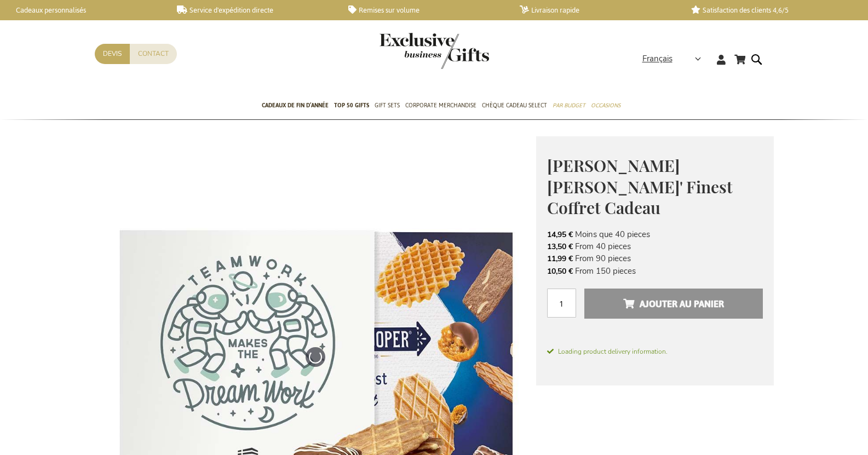  Describe the element at coordinates (82, 10) in the screenshot. I see `a: Cadeaux personnalisés` at that location.